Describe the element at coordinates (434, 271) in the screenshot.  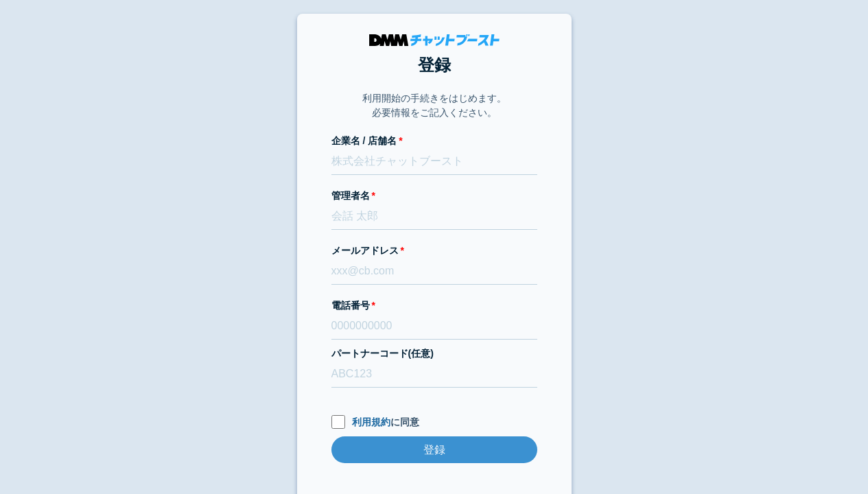
I see `input: xxx@cb.com` at that location.